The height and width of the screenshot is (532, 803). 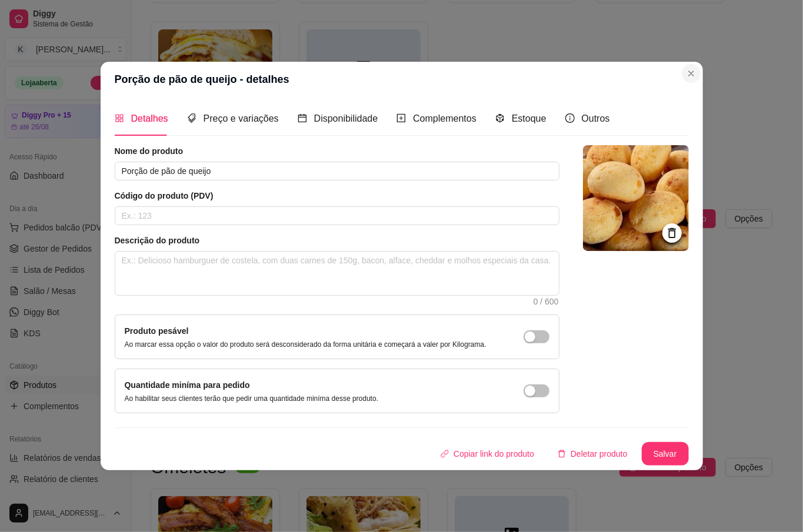 I want to click on header: Porção de pão de queijo - detalhes, so click(x=402, y=80).